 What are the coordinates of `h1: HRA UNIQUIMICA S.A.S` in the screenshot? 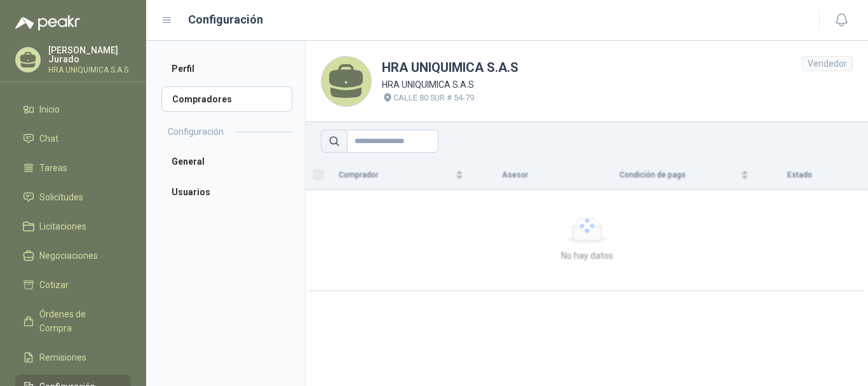 It's located at (450, 68).